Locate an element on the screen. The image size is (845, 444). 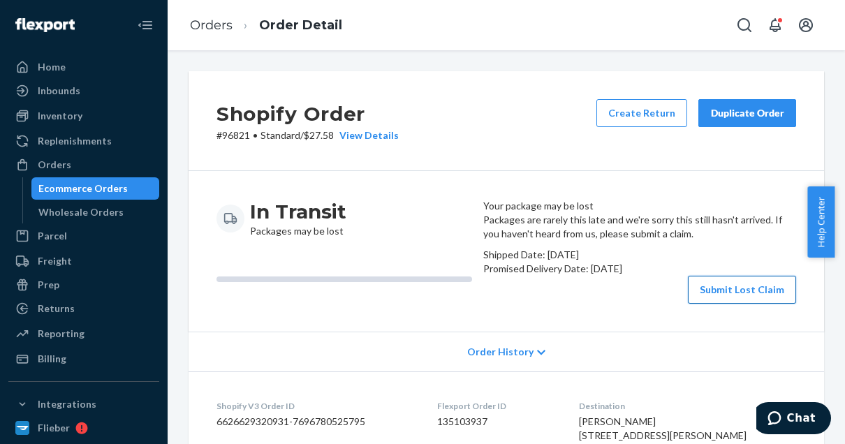
a: Wholesale Orders is located at coordinates (96, 212).